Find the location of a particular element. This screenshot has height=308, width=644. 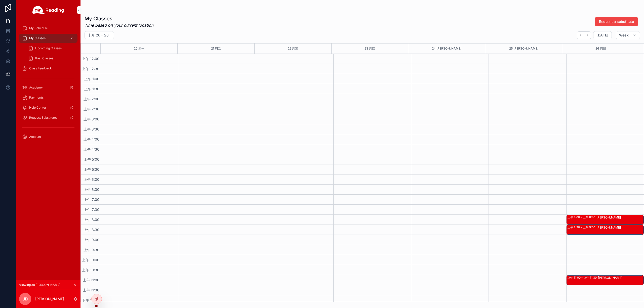

span: Week is located at coordinates (624, 35).